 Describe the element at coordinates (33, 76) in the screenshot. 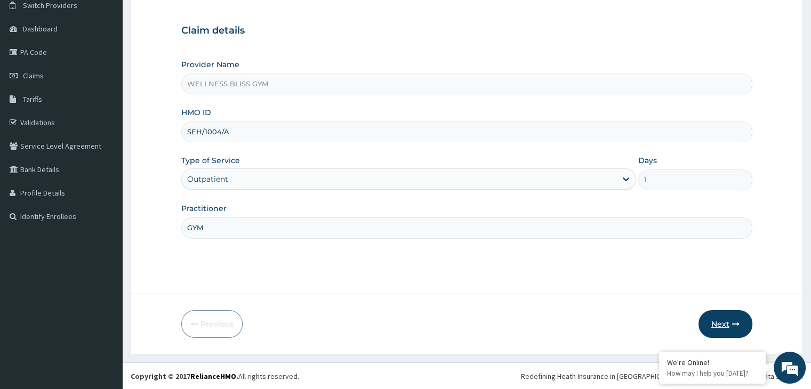

I see `span: Claims` at that location.